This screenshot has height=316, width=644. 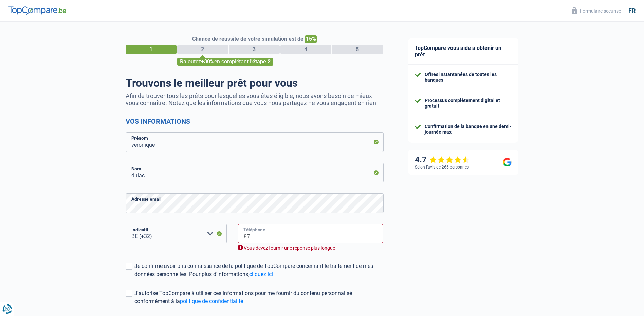 I want to click on input: 401020304, so click(x=311, y=233).